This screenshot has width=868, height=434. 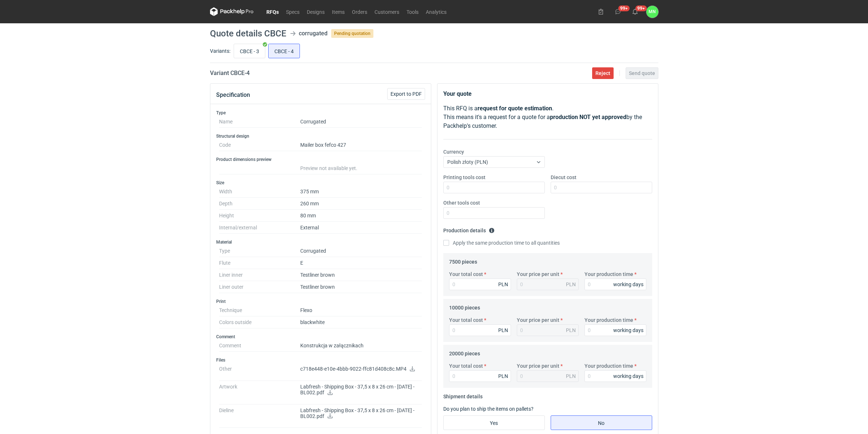 What do you see at coordinates (321, 113) in the screenshot?
I see `h3: Type` at bounding box center [321, 113].